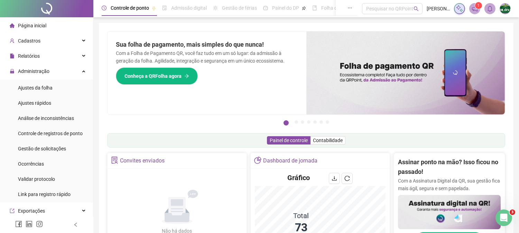  Describe the element at coordinates (46, 118) in the screenshot. I see `span: Análise de inconsistências` at that location.